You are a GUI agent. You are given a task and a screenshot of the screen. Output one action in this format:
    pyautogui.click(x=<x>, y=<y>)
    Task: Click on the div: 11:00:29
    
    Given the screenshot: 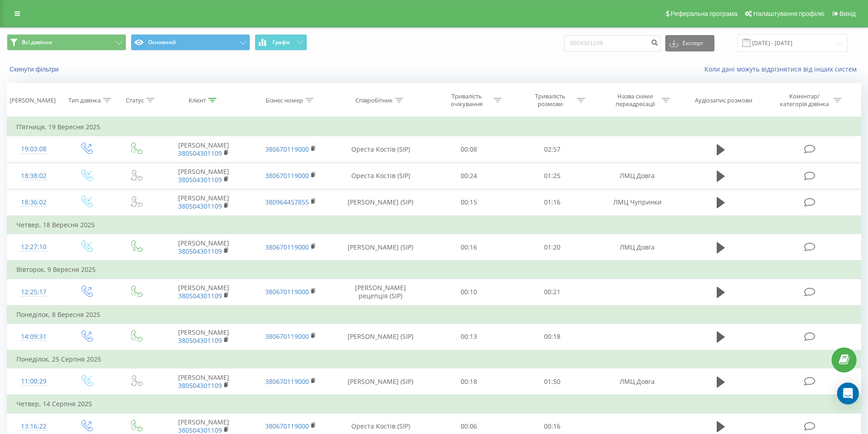 What is the action you would take?
    pyautogui.click(x=33, y=381)
    